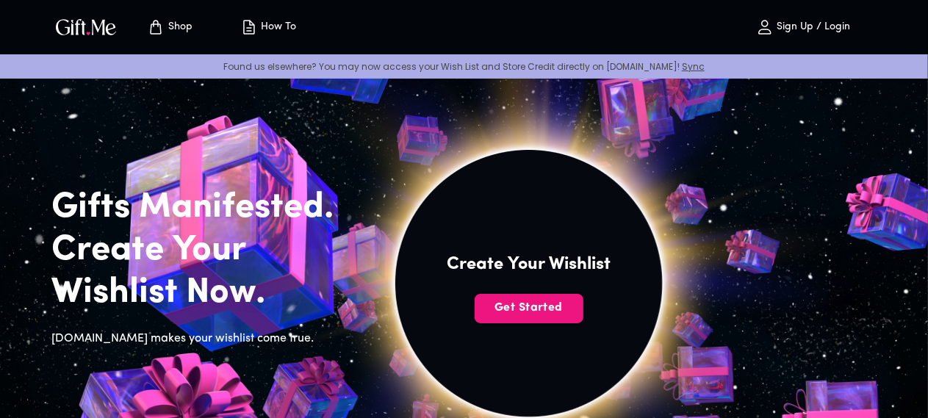 Image resolution: width=928 pixels, height=418 pixels. Describe the element at coordinates (812, 27) in the screenshot. I see `p: Sign Up / Login` at that location.